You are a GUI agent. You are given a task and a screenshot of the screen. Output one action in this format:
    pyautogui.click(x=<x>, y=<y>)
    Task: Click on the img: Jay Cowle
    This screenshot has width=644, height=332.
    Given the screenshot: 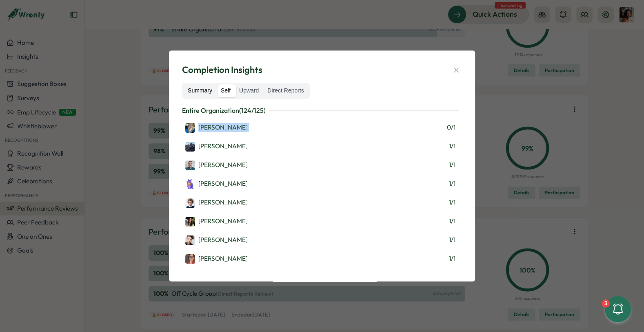 What is the action you would take?
    pyautogui.click(x=190, y=240)
    